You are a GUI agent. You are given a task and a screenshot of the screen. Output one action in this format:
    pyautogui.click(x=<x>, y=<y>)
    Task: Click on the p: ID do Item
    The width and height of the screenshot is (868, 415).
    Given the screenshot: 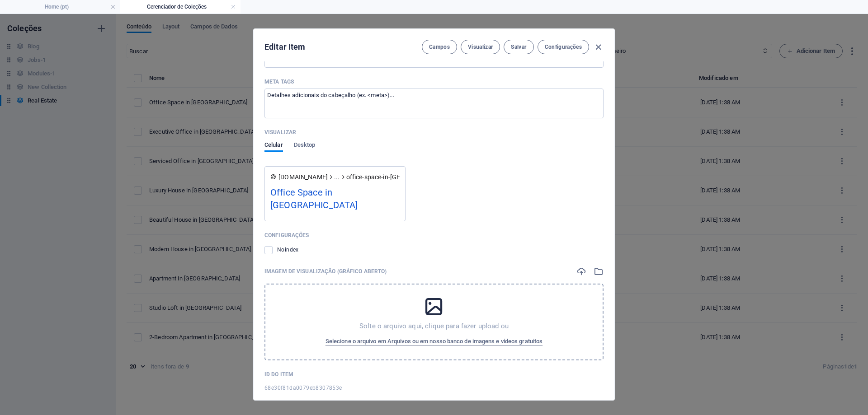 What is the action you would take?
    pyautogui.click(x=279, y=375)
    